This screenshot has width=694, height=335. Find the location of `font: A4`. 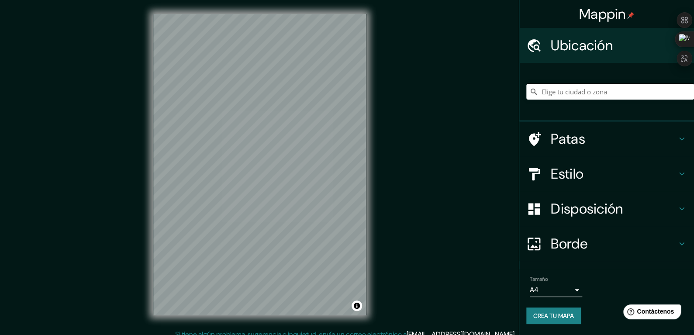

font: A4 is located at coordinates (534, 289).